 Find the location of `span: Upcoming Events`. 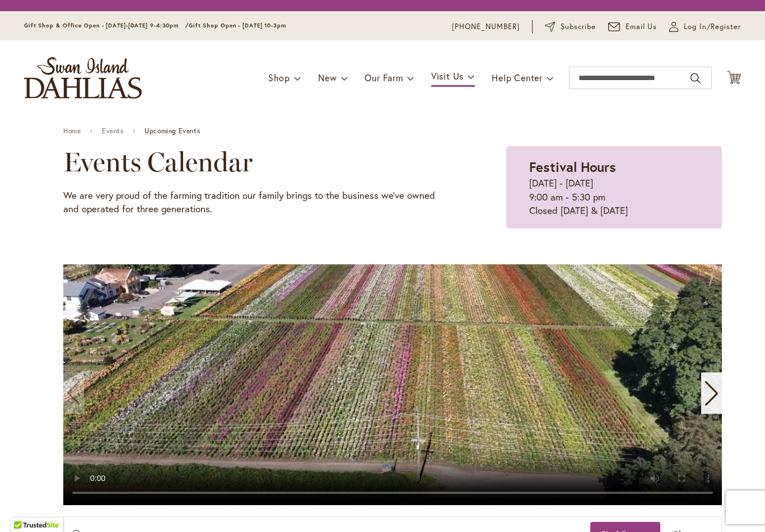

span: Upcoming Events is located at coordinates (172, 131).